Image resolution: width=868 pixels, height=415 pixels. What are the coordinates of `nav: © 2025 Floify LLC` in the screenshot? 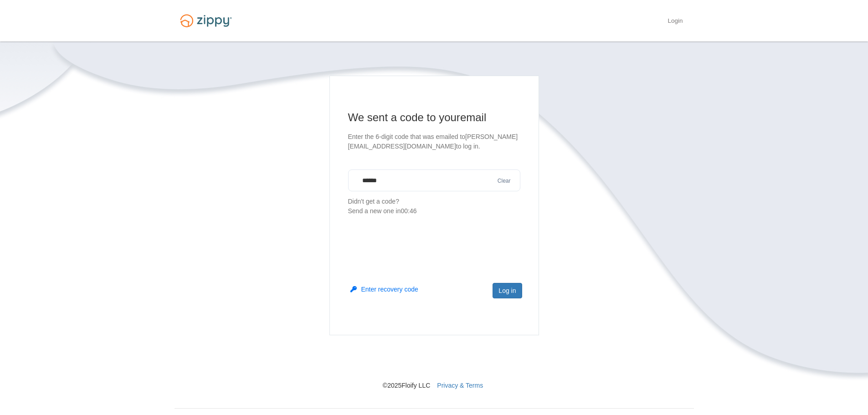 It's located at (434, 363).